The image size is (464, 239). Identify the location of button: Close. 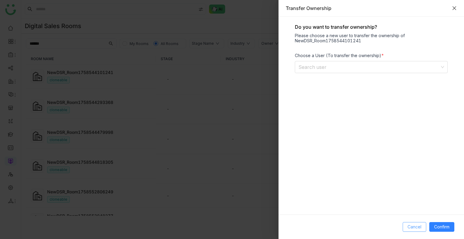
(454, 8).